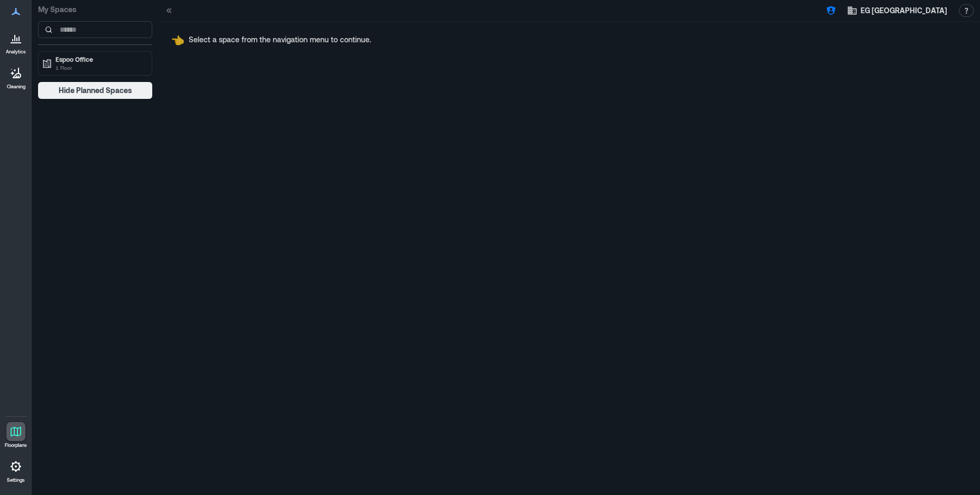 The height and width of the screenshot is (495, 980). Describe the element at coordinates (100, 68) in the screenshot. I see `p: 1 Floor` at that location.